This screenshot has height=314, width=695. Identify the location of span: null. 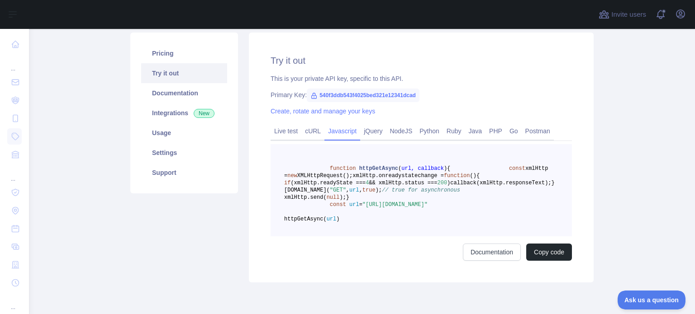
(333, 198).